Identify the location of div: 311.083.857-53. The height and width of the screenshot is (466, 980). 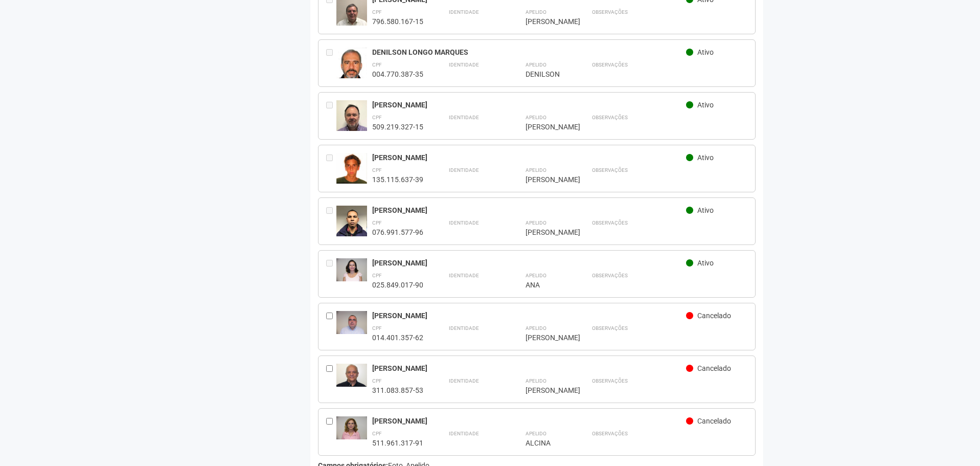
(398, 390).